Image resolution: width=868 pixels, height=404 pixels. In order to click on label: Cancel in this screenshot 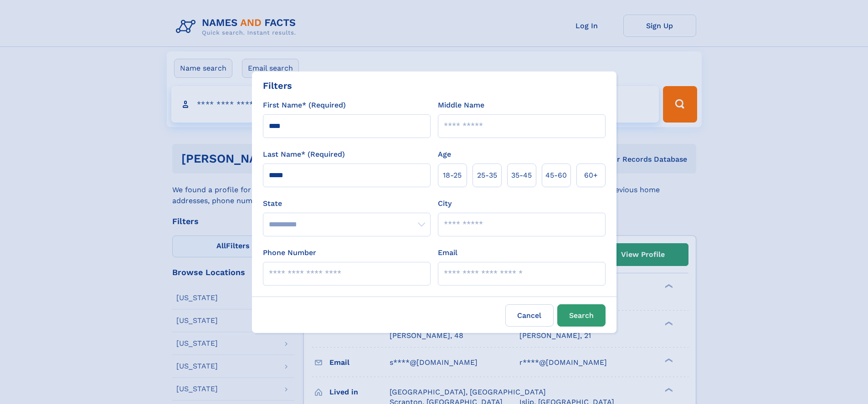, I will do `click(530, 315)`.